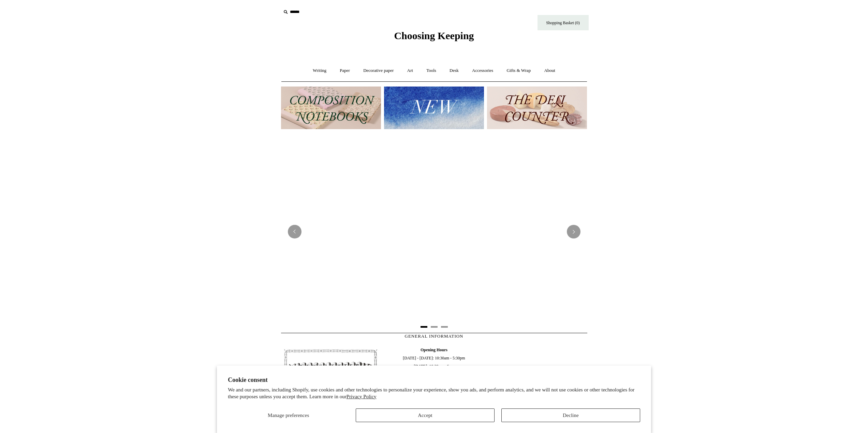  I want to click on button: Next, so click(574, 232).